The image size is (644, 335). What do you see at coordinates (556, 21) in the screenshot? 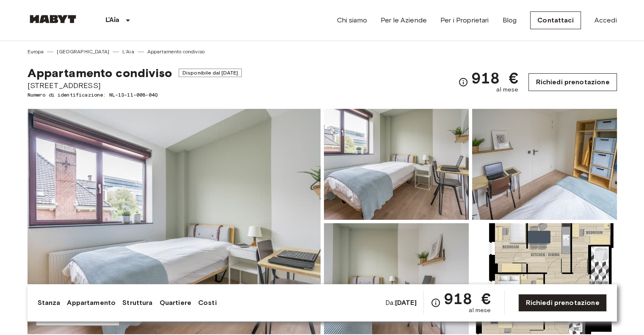
I see `a: Contattaci` at bounding box center [556, 21].